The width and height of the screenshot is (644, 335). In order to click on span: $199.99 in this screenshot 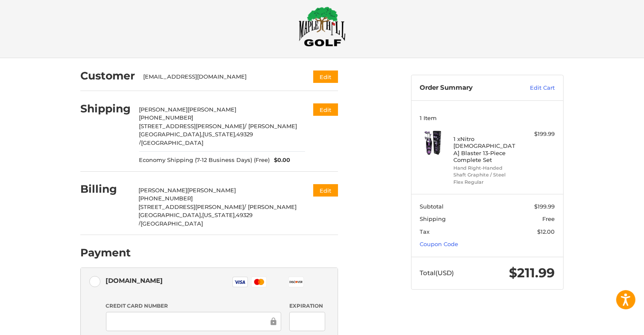, I will do `click(545, 206)`.